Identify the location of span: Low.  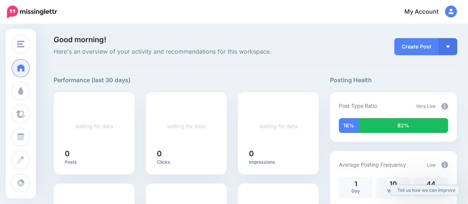
(432, 165).